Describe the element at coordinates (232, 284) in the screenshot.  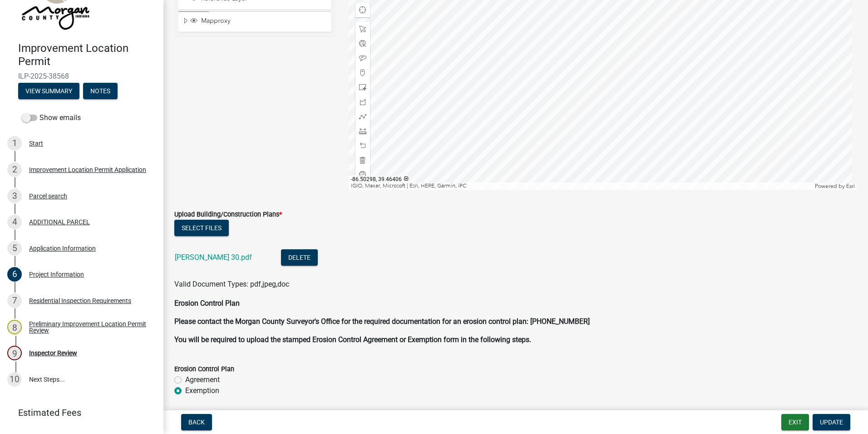
I see `span: Valid Document Types: pdf,jpeg,doc` at that location.